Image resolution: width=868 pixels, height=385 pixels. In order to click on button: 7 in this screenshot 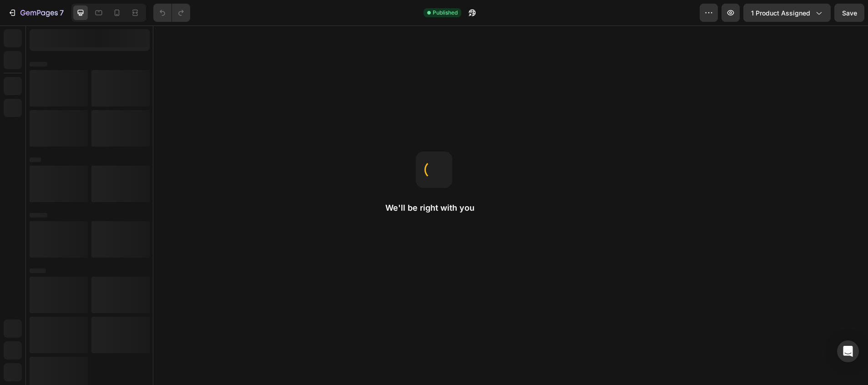, I will do `click(35, 13)`.